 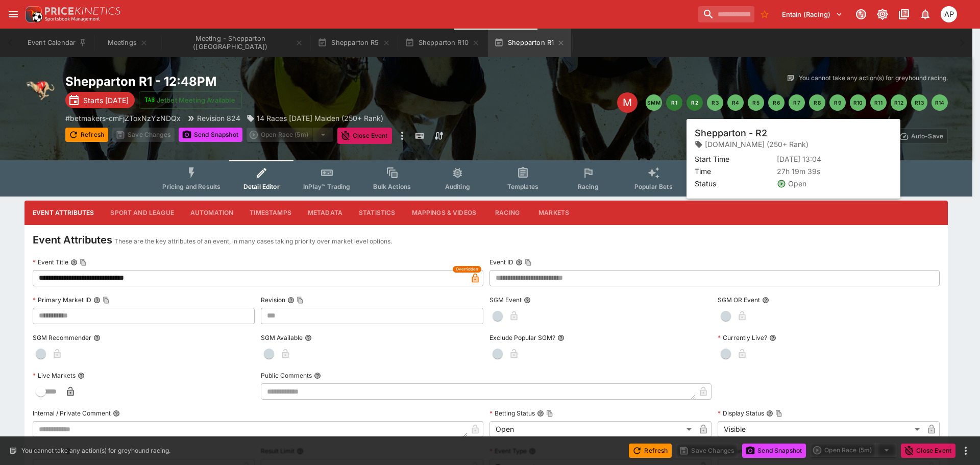 I want to click on h4: Event Attributes, so click(x=72, y=240).